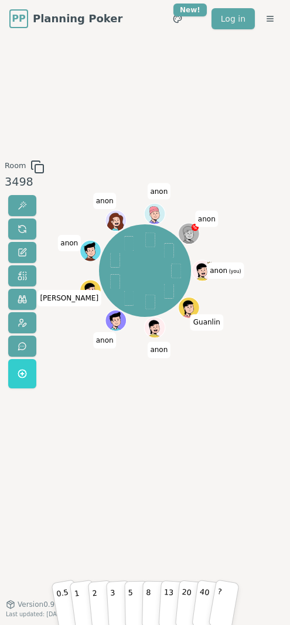 Image resolution: width=290 pixels, height=625 pixels. Describe the element at coordinates (234, 271) in the screenshot. I see `span: (you)` at that location.